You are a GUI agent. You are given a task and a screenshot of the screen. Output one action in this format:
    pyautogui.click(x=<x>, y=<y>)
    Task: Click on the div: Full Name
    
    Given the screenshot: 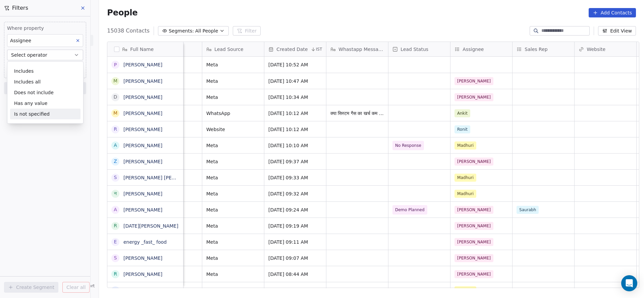 What is the action you would take?
    pyautogui.click(x=145, y=49)
    